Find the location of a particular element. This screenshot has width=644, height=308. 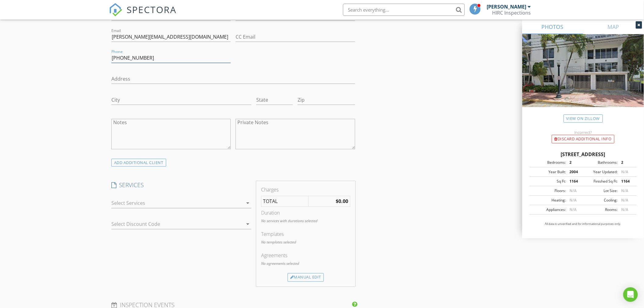

strong: $0.00 is located at coordinates (342, 202).